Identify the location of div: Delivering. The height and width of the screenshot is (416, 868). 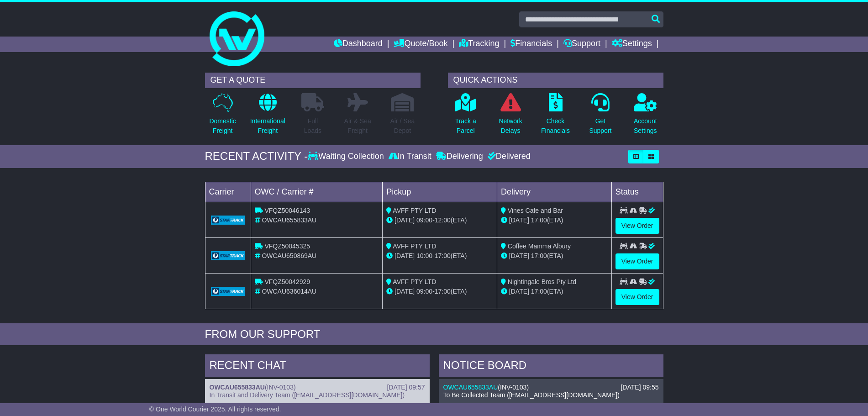
(459, 157).